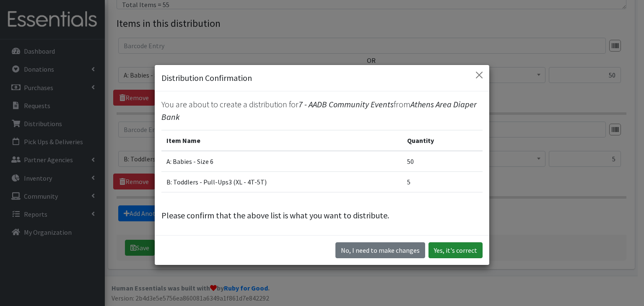  Describe the element at coordinates (479, 75) in the screenshot. I see `button: Close` at that location.